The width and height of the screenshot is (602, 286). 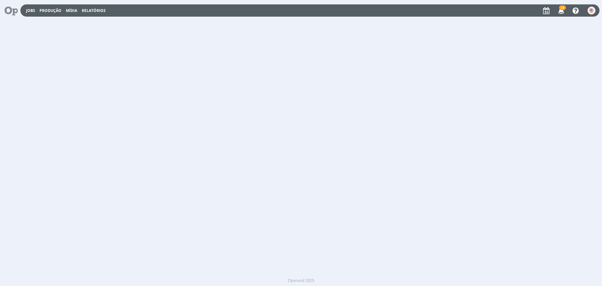 What do you see at coordinates (592, 10) in the screenshot?
I see `button: A` at bounding box center [592, 10].